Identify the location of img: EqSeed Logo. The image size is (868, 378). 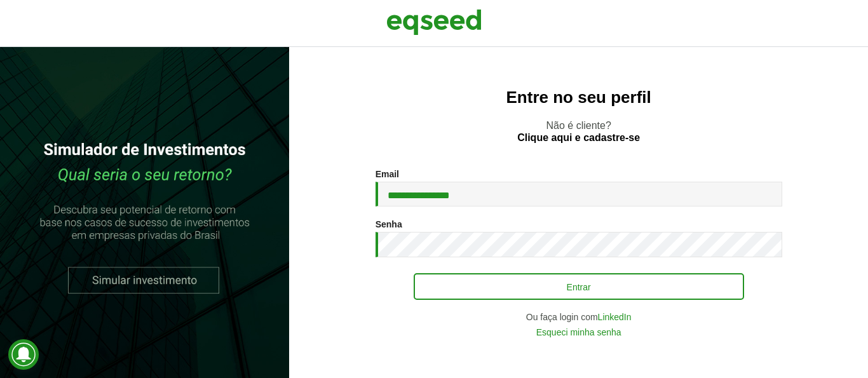
(434, 22).